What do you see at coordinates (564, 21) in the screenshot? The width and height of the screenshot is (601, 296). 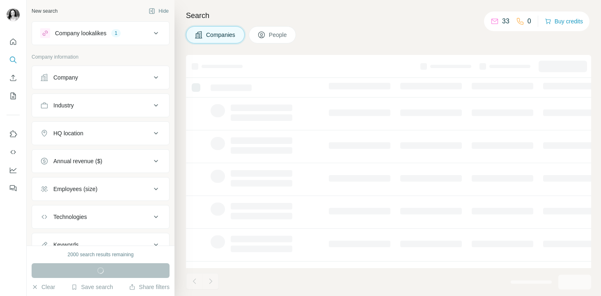 I see `button: Buy credits` at bounding box center [564, 21].